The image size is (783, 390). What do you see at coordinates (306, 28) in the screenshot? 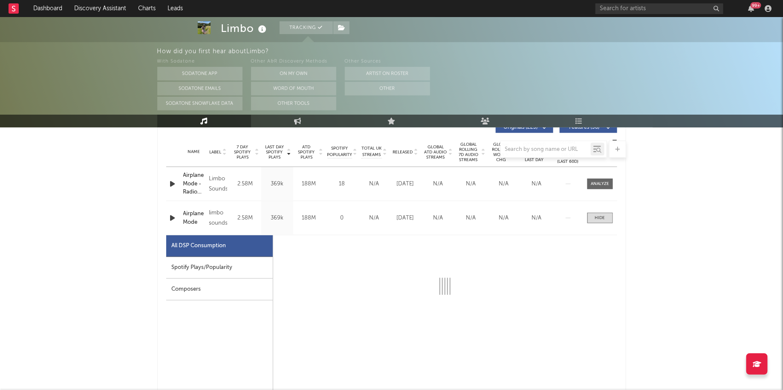
I see `button: Tracking` at bounding box center [306, 28].